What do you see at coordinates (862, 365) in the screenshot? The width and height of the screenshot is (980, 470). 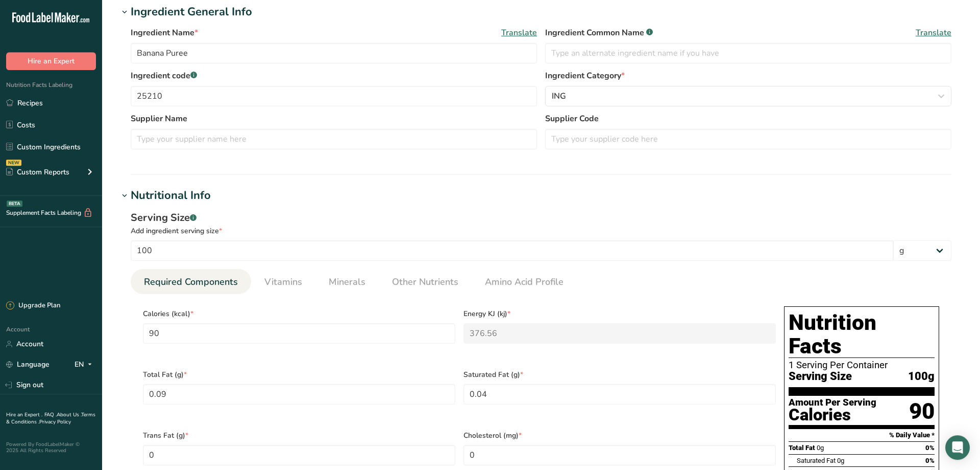 I see `div: 1 Serving Per Container` at bounding box center [862, 365].